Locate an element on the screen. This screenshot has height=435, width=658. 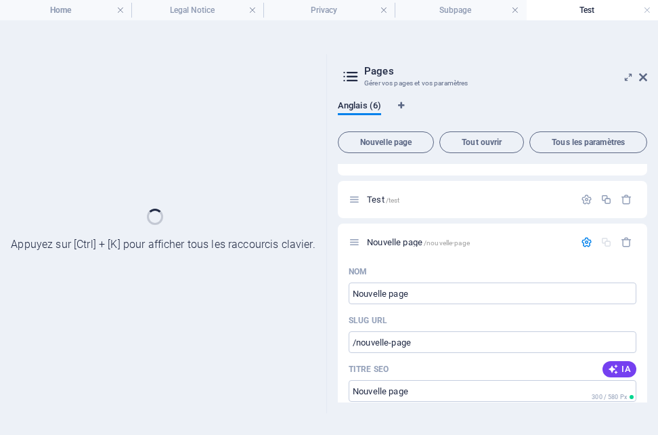
p: Titre SEO is located at coordinates (368, 369).